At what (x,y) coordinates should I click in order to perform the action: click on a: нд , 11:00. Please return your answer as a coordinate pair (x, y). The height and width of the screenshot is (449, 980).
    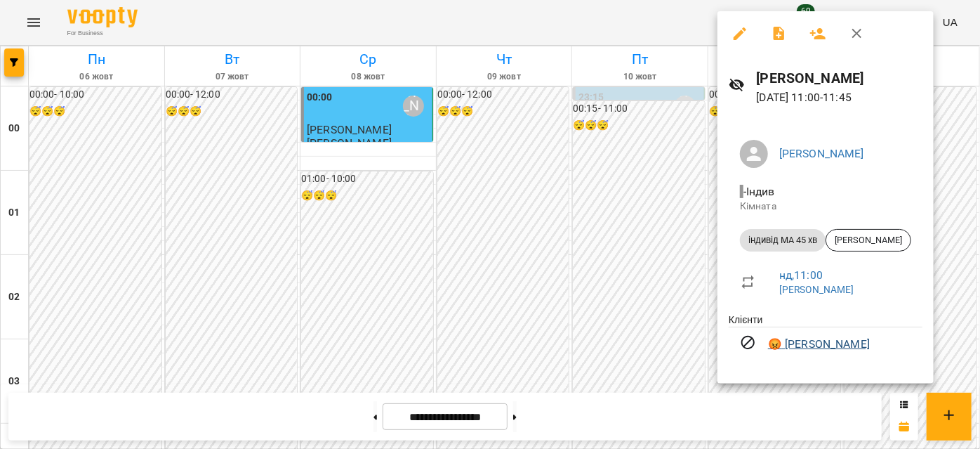
    Looking at the image, I should click on (801, 274).